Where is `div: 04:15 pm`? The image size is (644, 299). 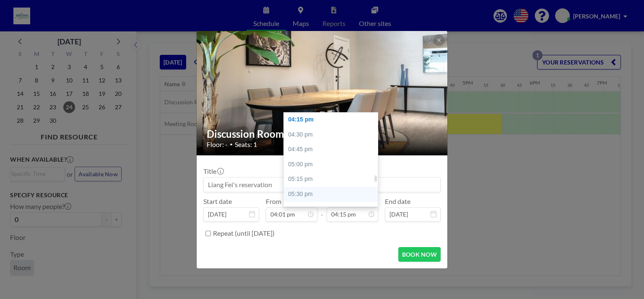
div: 04:15 pm is located at coordinates (333, 120).